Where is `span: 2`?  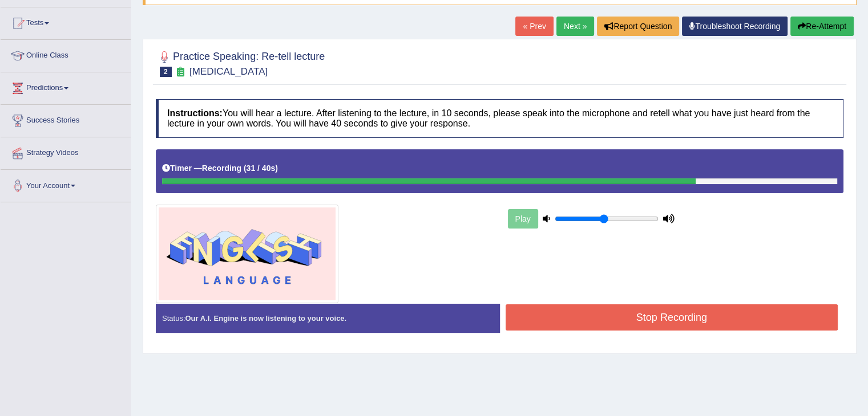 span: 2 is located at coordinates (165, 72).